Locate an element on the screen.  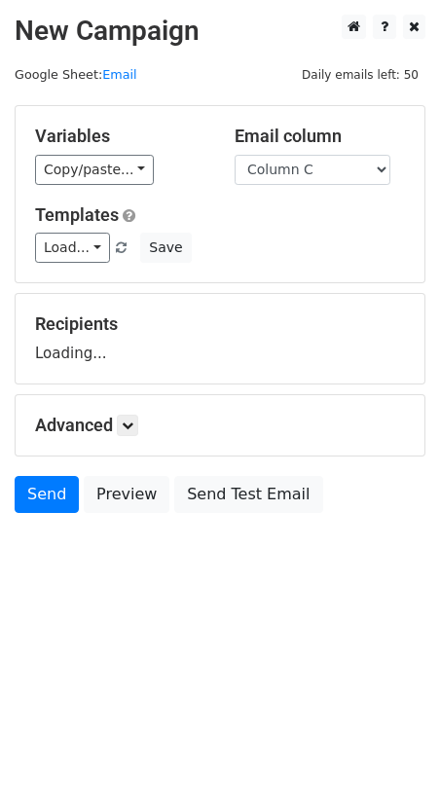
h5: Variables is located at coordinates (120, 136).